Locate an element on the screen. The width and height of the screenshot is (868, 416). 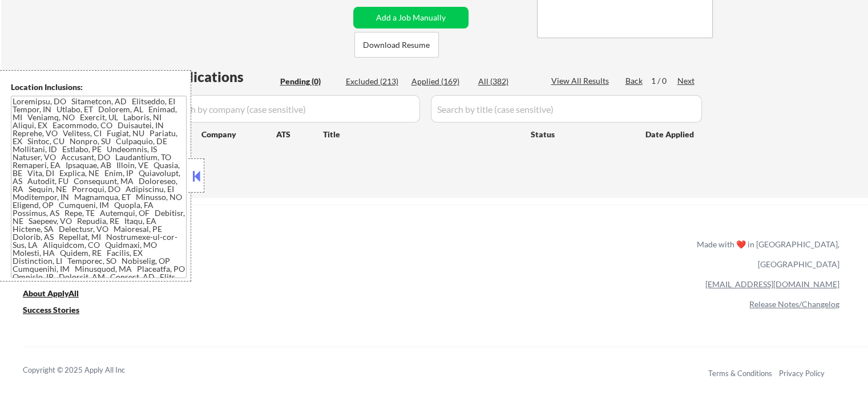
a: Success Stories is located at coordinates (59, 311).